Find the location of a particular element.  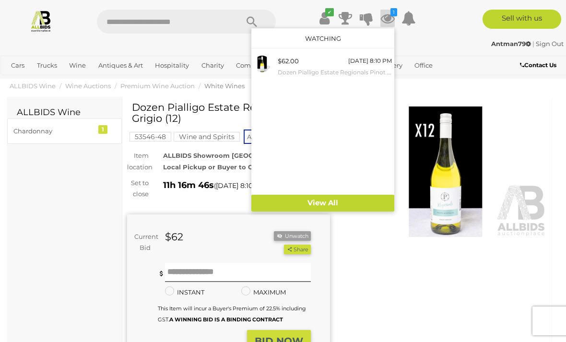

button: Search is located at coordinates (252, 22).